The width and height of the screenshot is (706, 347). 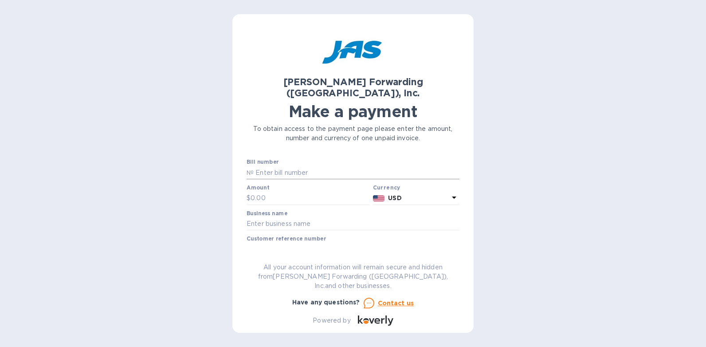 I want to click on input: 0.00, so click(x=310, y=198).